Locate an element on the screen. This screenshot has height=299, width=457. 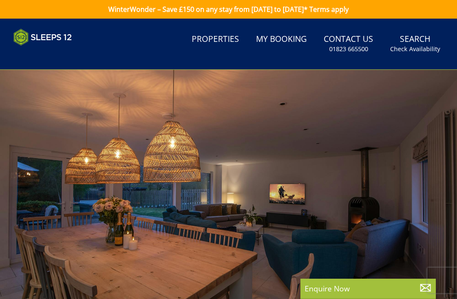
a: SearchCheck Availability is located at coordinates (416, 44).